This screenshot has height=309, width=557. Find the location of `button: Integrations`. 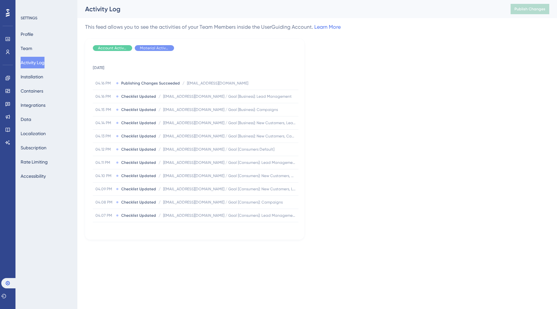

button: Integrations is located at coordinates (33, 105).